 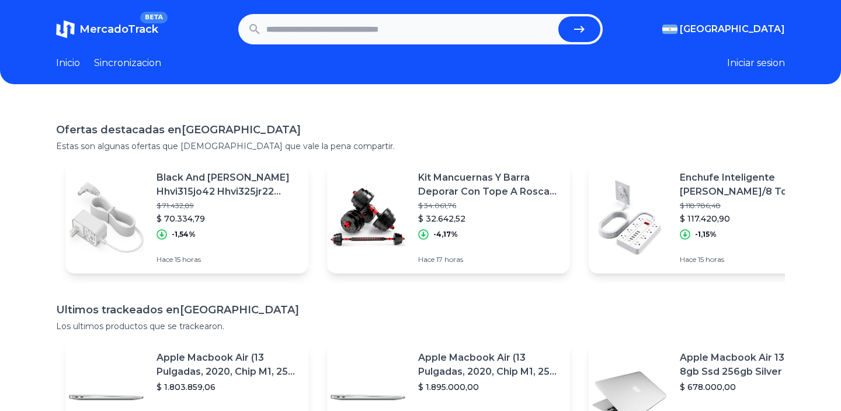 What do you see at coordinates (228, 387) in the screenshot?
I see `p: $ 1.803.859,06` at bounding box center [228, 387].